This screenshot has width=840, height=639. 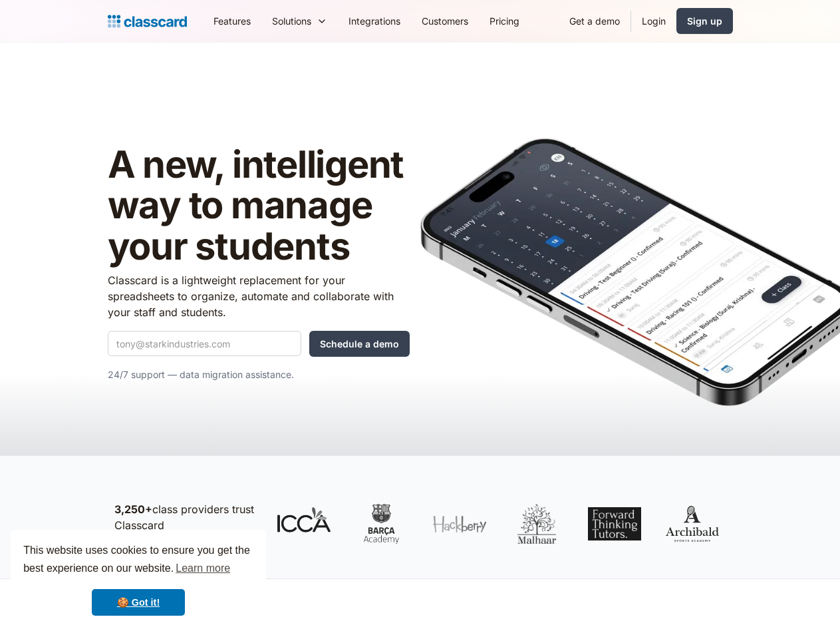 I want to click on h1: A new, intelligent way to manage your students, so click(x=259, y=206).